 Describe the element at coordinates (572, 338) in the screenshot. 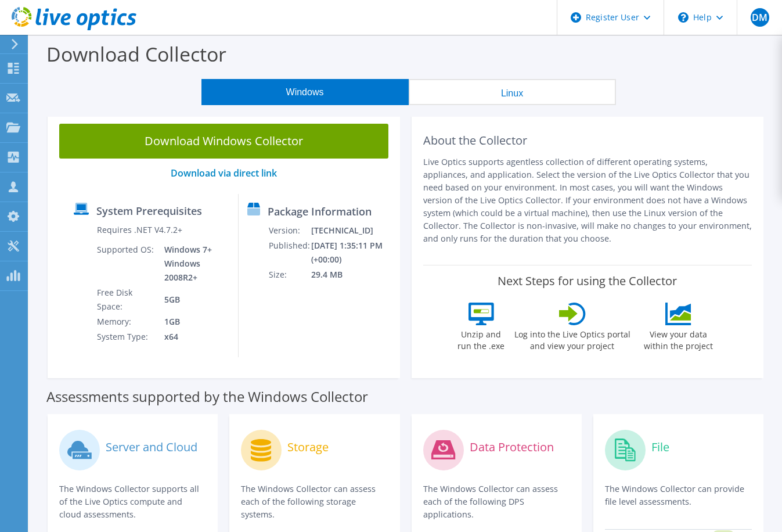

I see `label: Log into the Live Optics portal and view your project` at that location.